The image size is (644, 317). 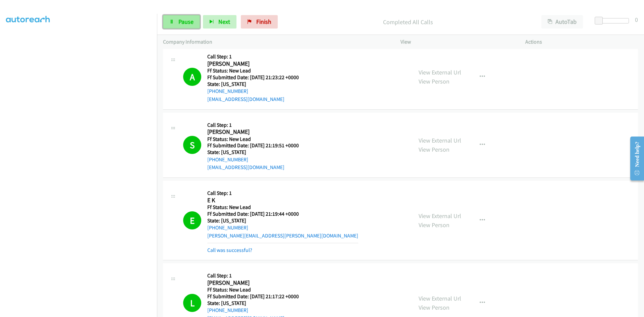 I want to click on a: Pause, so click(x=182, y=22).